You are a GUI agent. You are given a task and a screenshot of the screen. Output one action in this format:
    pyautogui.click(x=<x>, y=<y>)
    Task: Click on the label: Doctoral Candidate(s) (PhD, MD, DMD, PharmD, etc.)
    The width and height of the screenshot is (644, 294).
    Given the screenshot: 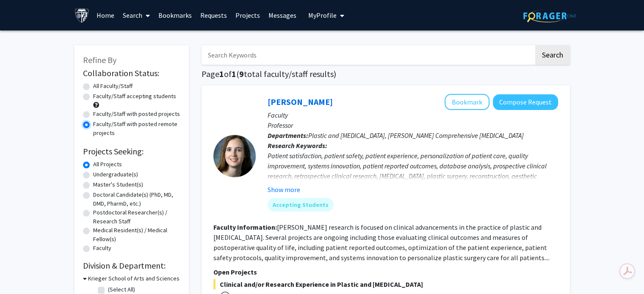 What is the action you would take?
    pyautogui.click(x=137, y=199)
    